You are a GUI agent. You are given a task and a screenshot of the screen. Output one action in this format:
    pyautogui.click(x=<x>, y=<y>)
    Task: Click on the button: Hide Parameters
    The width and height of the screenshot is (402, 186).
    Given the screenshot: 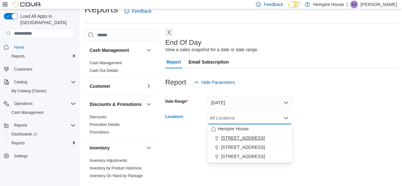 What is the action you would take?
    pyautogui.click(x=214, y=82)
    